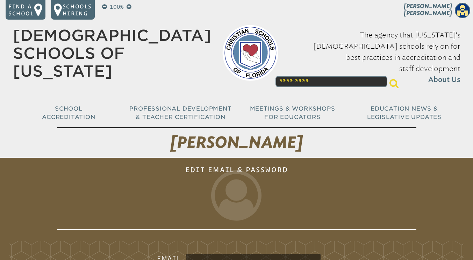 Image resolution: width=473 pixels, height=260 pixels. Describe the element at coordinates (445, 80) in the screenshot. I see `span: About Us` at that location.